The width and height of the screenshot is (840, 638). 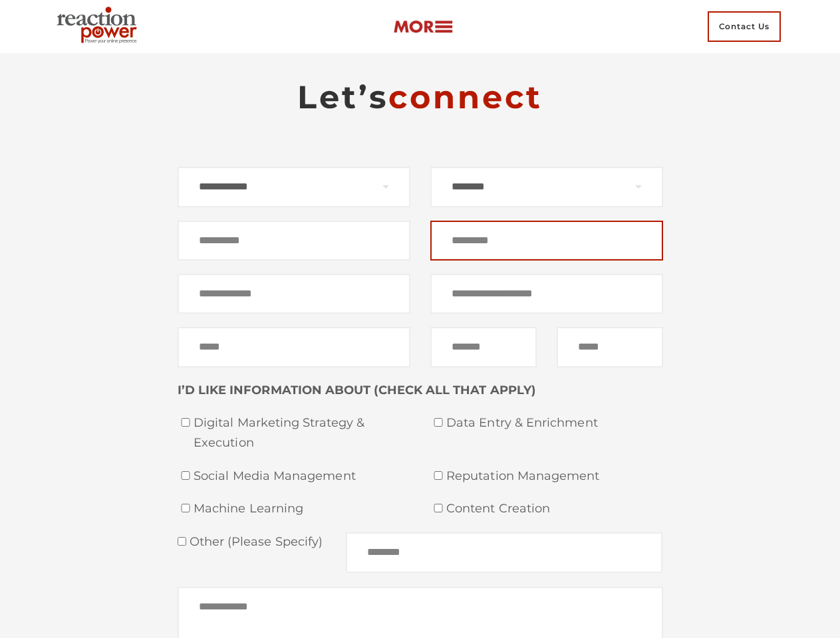 What do you see at coordinates (99, 27) in the screenshot?
I see `img: Executive Branding | Personal Branding Agency` at bounding box center [99, 27].